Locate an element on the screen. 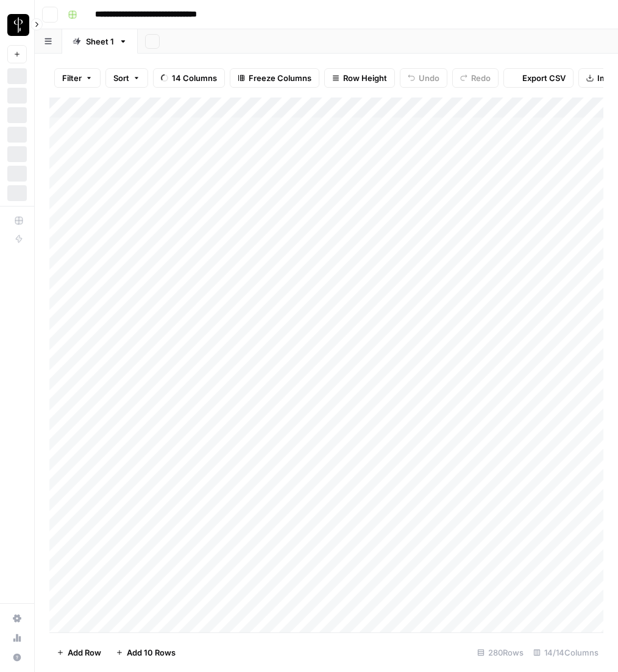  button: Undo is located at coordinates (424, 78).